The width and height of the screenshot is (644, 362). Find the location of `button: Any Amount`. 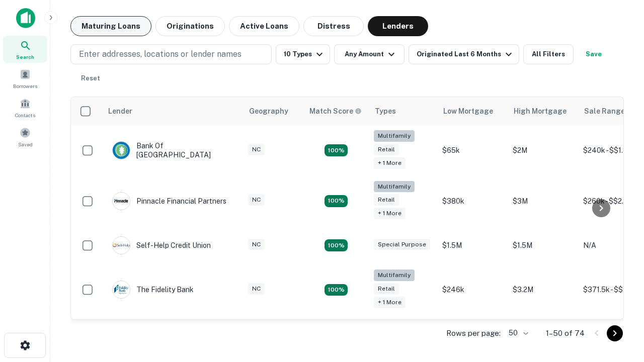

button: Any Amount is located at coordinates (370, 54).